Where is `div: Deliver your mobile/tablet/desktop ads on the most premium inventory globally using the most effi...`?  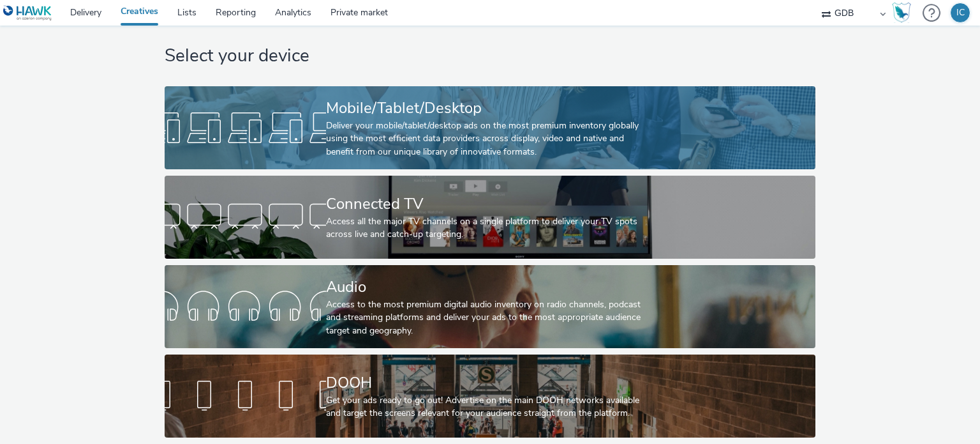 div: Deliver your mobile/tablet/desktop ads on the most premium inventory globally using the most effi... is located at coordinates (487, 138).